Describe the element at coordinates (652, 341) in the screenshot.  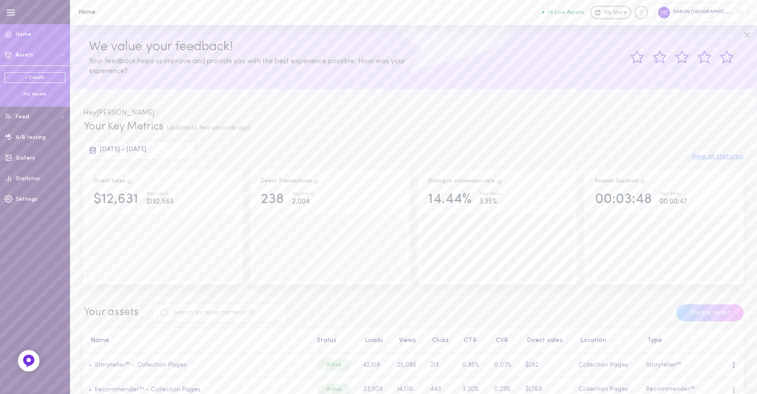
I see `button: Type` at that location.